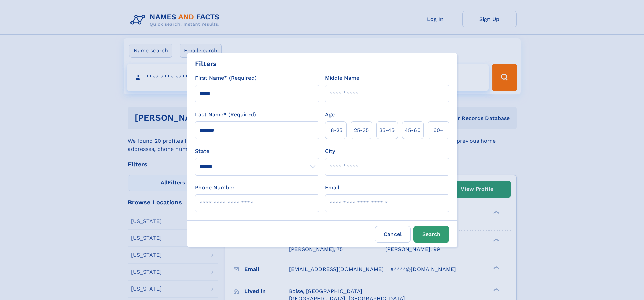  I want to click on label: Phone Number, so click(215, 188).